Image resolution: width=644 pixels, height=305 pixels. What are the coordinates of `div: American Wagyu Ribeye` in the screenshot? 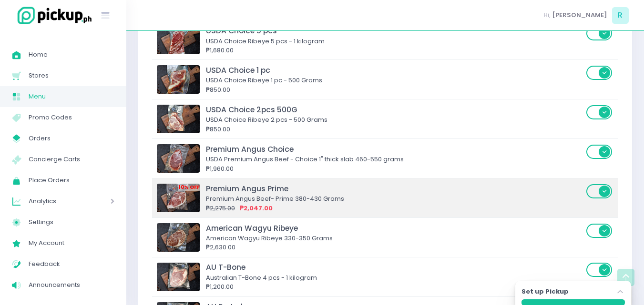 It's located at (395, 228).